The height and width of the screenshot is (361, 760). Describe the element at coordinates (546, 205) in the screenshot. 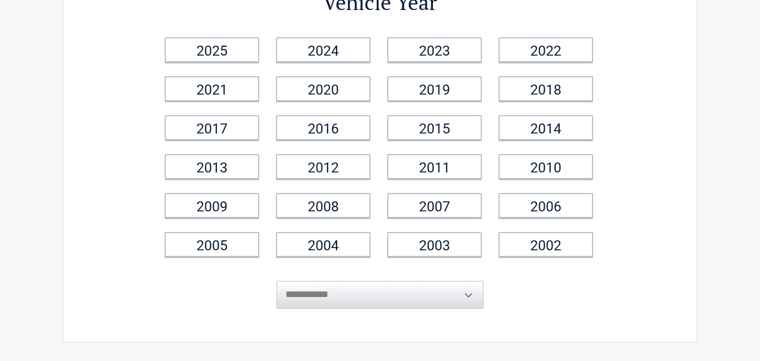

I see `a: 2006` at that location.